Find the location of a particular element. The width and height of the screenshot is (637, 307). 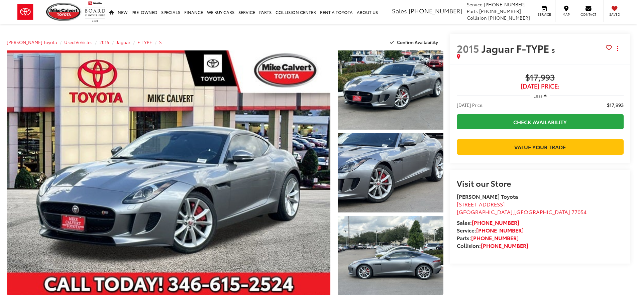

a: Expand Photo 1 is located at coordinates (391, 90).